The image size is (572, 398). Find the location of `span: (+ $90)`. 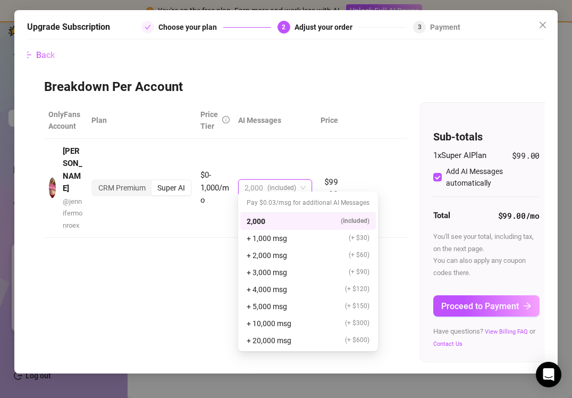

span: (+ $90) is located at coordinates (359, 272).